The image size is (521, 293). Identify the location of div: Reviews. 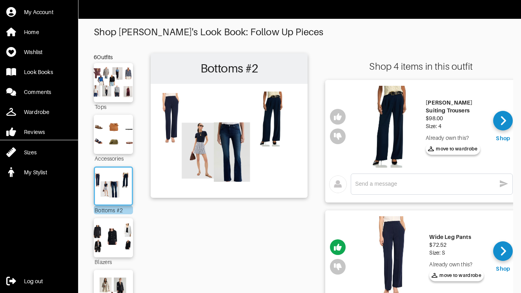
(34, 132).